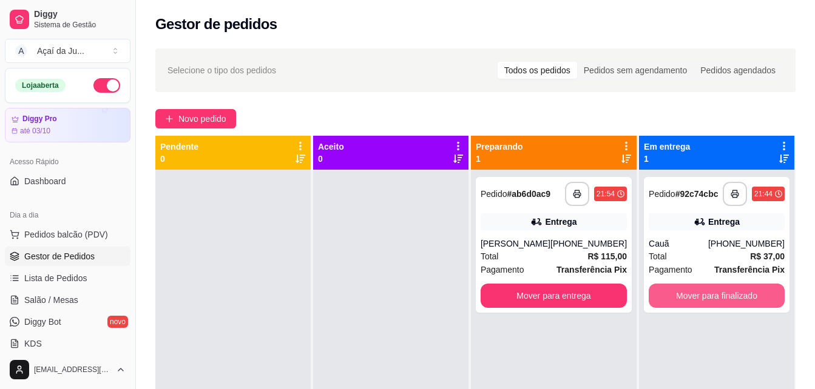 The width and height of the screenshot is (815, 389). Describe the element at coordinates (66, 235) in the screenshot. I see `span: Pedidos balcão (PDV)` at that location.